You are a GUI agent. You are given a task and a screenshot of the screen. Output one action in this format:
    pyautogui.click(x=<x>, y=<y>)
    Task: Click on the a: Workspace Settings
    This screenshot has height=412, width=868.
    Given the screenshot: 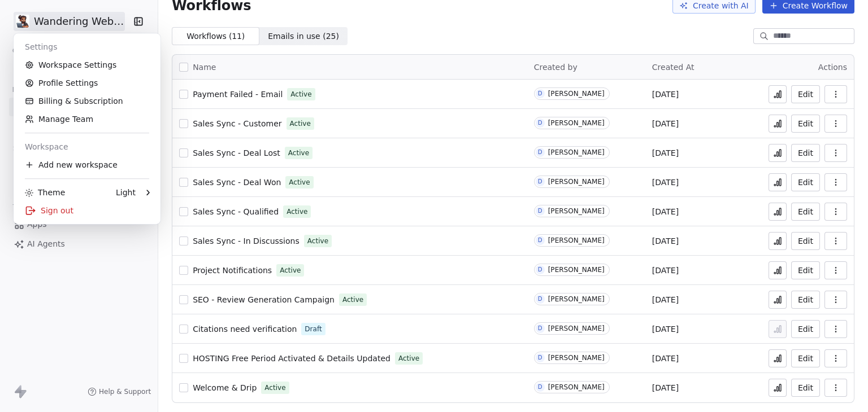 What is the action you would take?
    pyautogui.click(x=87, y=65)
    